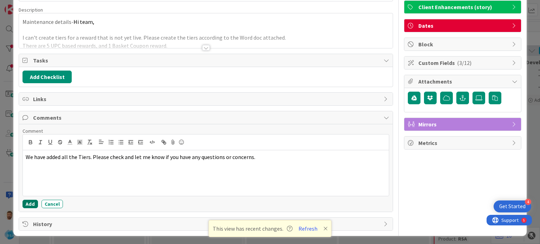 Image resolution: width=540 pixels, height=244 pixels. Describe the element at coordinates (463, 143) in the screenshot. I see `span: Metrics` at that location.